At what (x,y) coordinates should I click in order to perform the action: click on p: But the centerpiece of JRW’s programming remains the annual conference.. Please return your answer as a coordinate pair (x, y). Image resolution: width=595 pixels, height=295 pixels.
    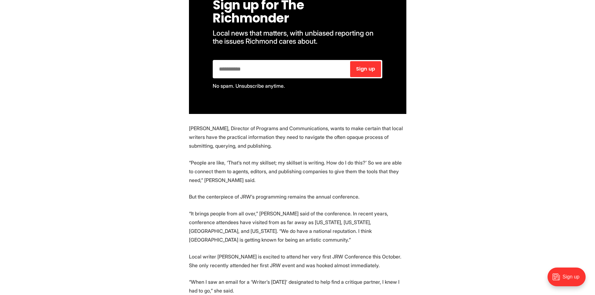
    Looking at the image, I should click on (298, 197).